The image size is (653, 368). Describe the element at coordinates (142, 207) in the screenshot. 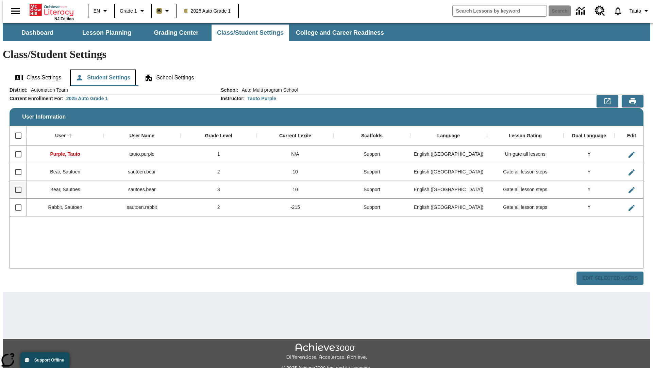

I see `div: sautoen.rabbit` at that location.